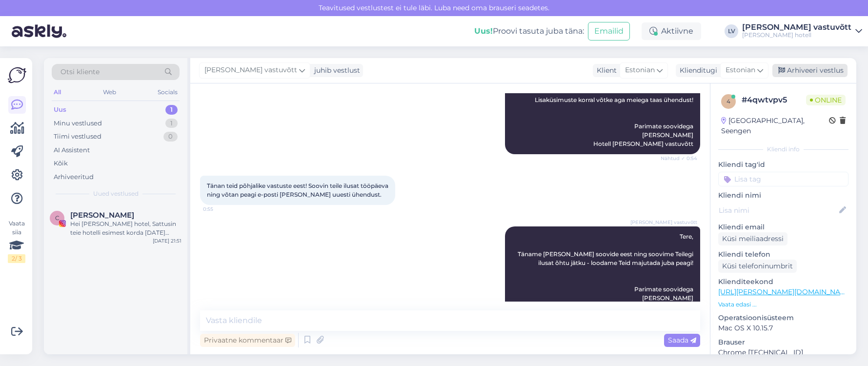 The width and height of the screenshot is (868, 366). I want to click on div: Privaatne kommentaar, so click(247, 340).